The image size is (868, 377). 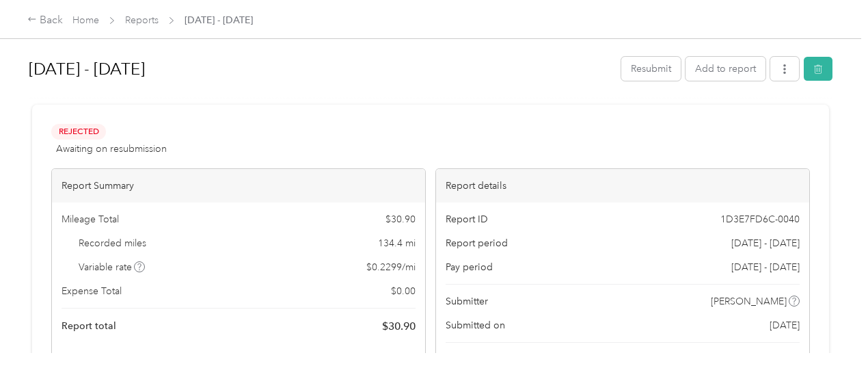 What do you see at coordinates (85, 20) in the screenshot?
I see `a: Home` at bounding box center [85, 20].